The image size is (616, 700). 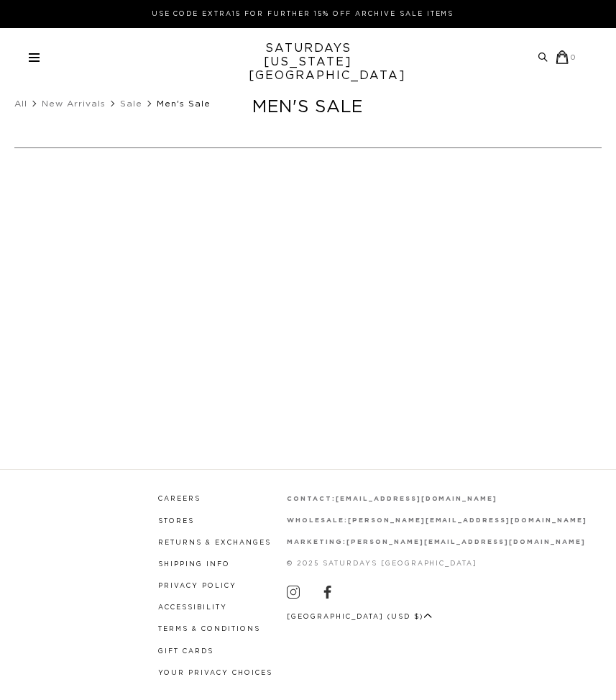 I want to click on a: All, so click(x=21, y=104).